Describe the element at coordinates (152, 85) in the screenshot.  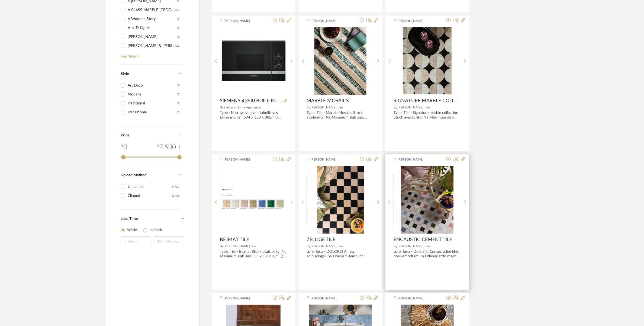
I see `div: Art Deco` at that location.